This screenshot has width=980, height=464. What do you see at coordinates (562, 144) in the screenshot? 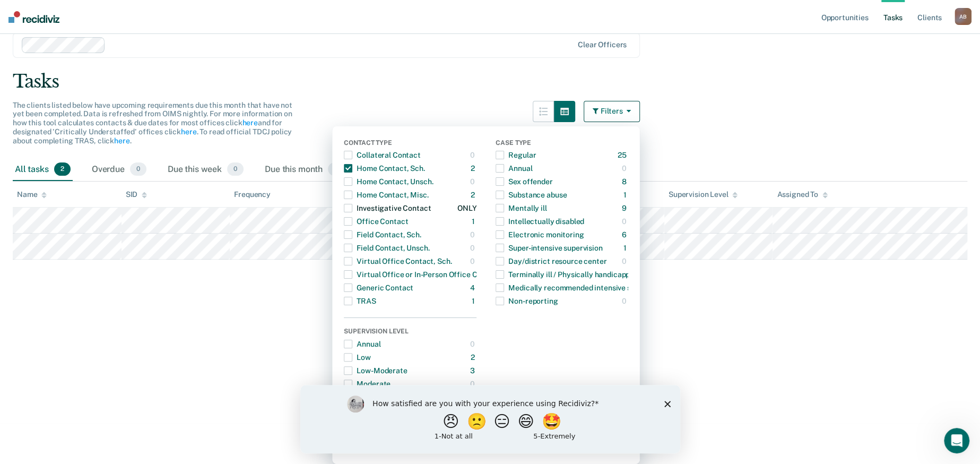
I see `div: Case Type` at bounding box center [562, 144].